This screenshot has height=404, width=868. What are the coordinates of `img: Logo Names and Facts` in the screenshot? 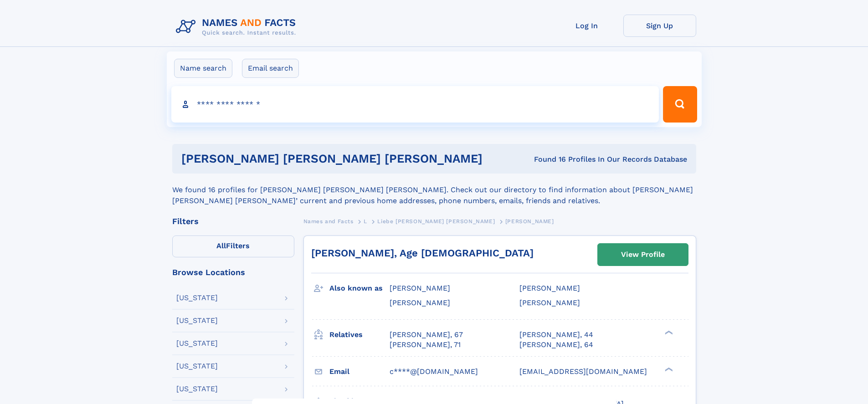 It's located at (238, 27).